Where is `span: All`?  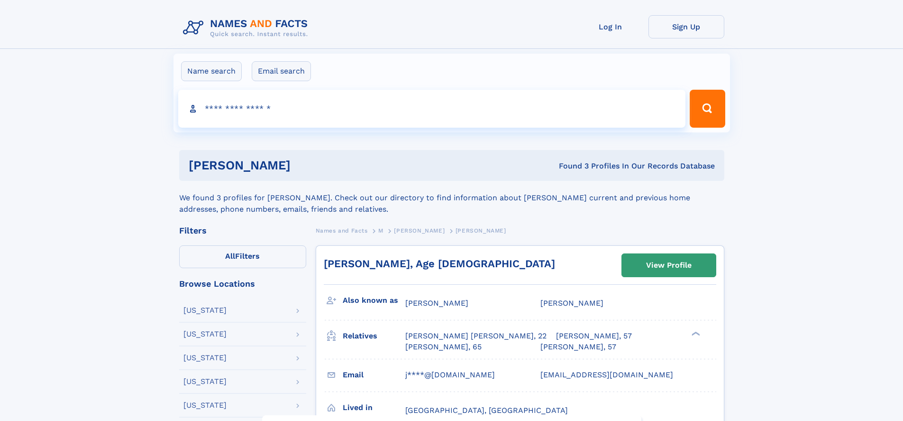 span: All is located at coordinates (230, 256).